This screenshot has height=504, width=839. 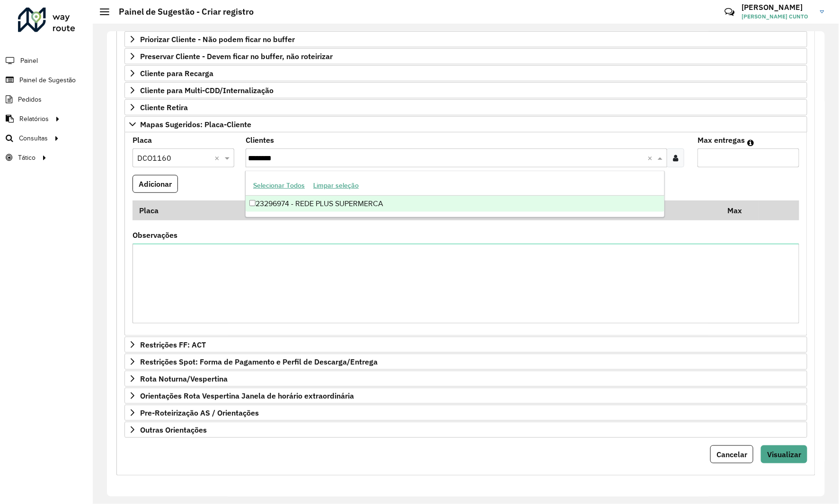 What do you see at coordinates (466, 234) in the screenshot?
I see `div: Mapas Sugeridos: Placa-Cliente` at bounding box center [466, 234].